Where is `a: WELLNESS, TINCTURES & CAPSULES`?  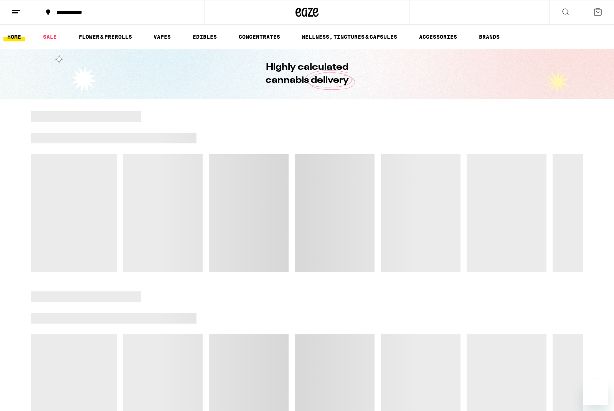 a: WELLNESS, TINCTURES & CAPSULES is located at coordinates (349, 37).